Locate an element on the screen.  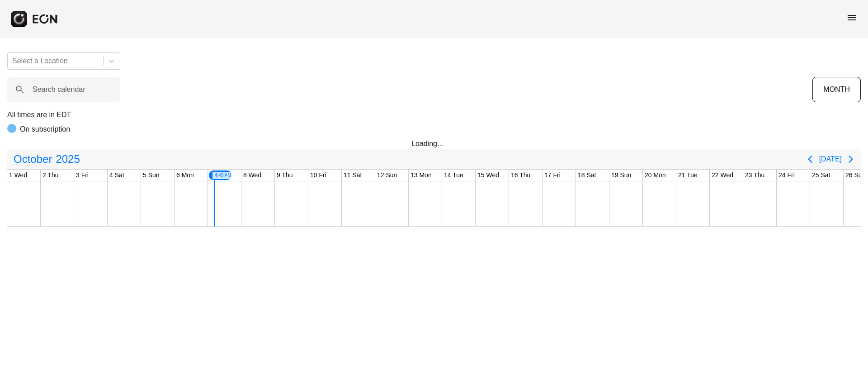
div: 13 Mon is located at coordinates (421, 175).